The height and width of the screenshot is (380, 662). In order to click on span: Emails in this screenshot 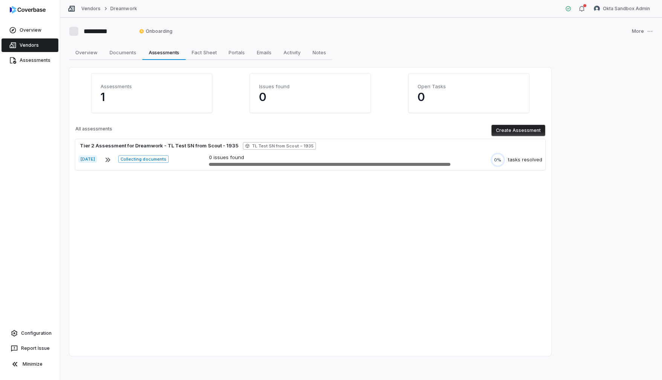, I will do `click(264, 52)`.